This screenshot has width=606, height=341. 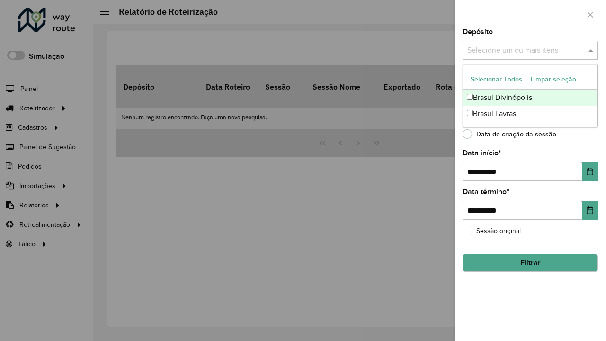 What do you see at coordinates (530, 97) in the screenshot?
I see `div: Brasul Divinópolis` at bounding box center [530, 97].